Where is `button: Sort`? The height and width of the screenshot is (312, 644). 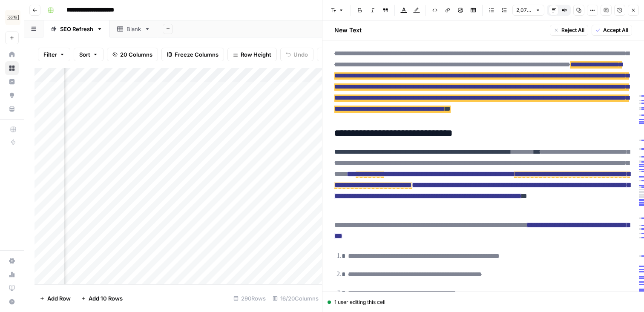 button: Sort is located at coordinates (88, 54).